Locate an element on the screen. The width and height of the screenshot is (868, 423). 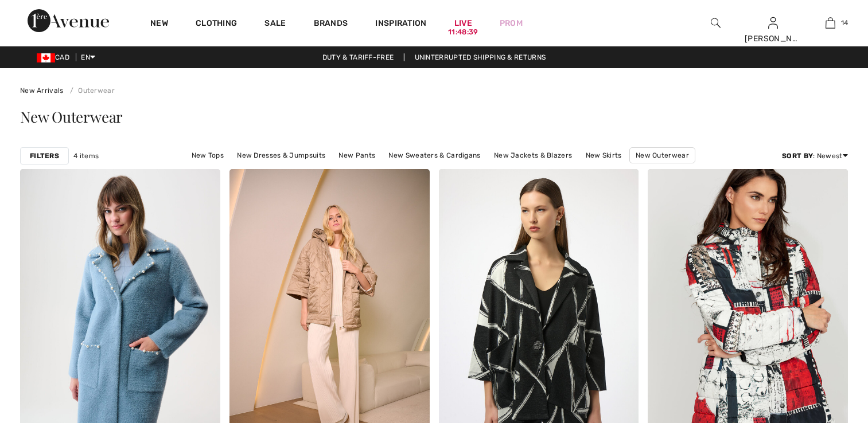
a: Clothing is located at coordinates (216, 24).